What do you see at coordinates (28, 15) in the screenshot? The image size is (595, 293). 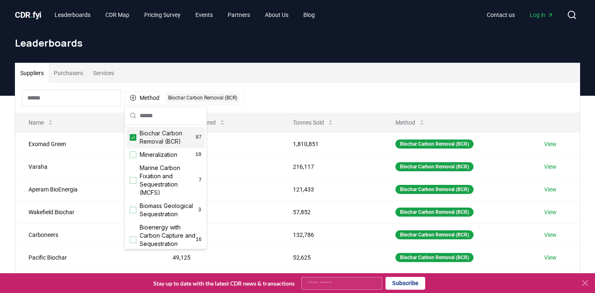 I see `a: CDR.fyi` at bounding box center [28, 15].